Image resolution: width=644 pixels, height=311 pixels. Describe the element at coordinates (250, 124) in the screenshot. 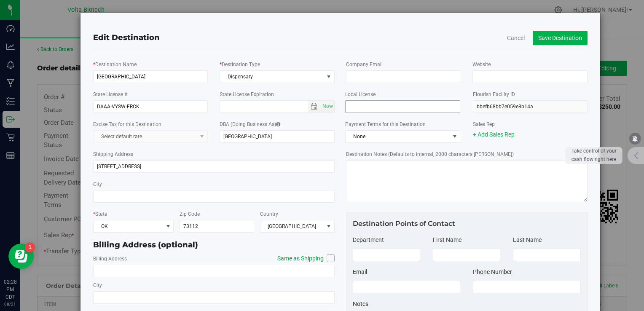

I see `label: DBA (Doing Business As)` at that location.